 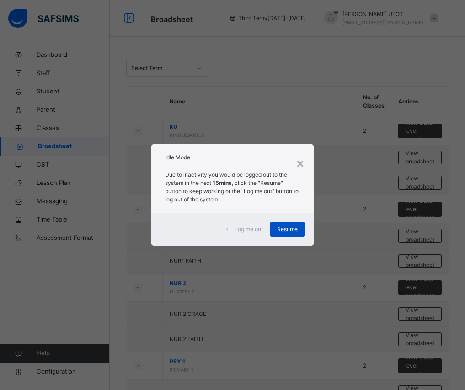 I want to click on p: Due to inactivity you would be logged out to the system in the next , click the "Resume" button t..., so click(x=233, y=187).